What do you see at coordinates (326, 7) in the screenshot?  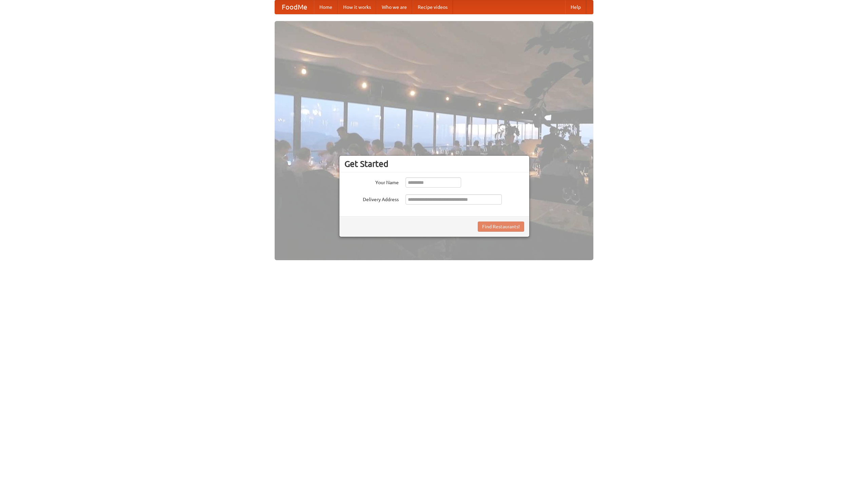 I see `a: Home` at bounding box center [326, 7].